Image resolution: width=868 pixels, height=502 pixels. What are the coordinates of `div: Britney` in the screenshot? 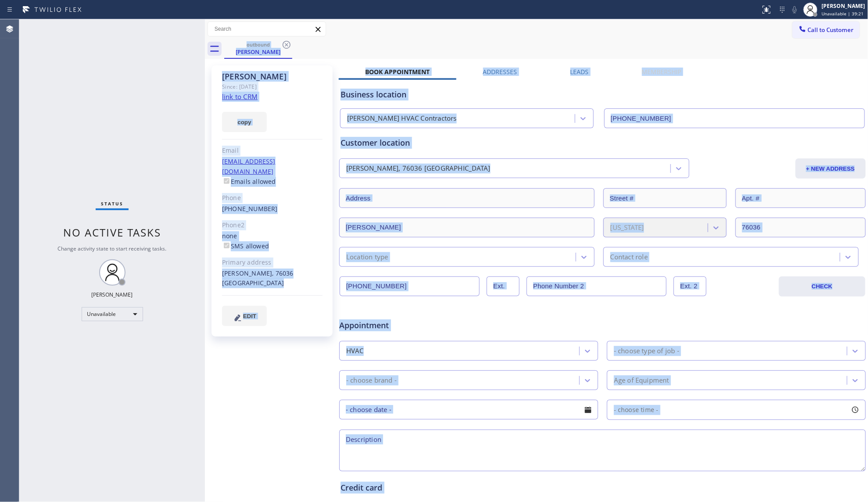 It's located at (258, 48).